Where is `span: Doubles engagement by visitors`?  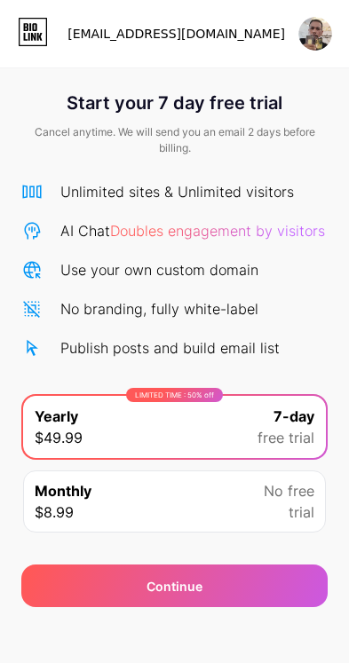 span: Doubles engagement by visitors is located at coordinates (217, 231).